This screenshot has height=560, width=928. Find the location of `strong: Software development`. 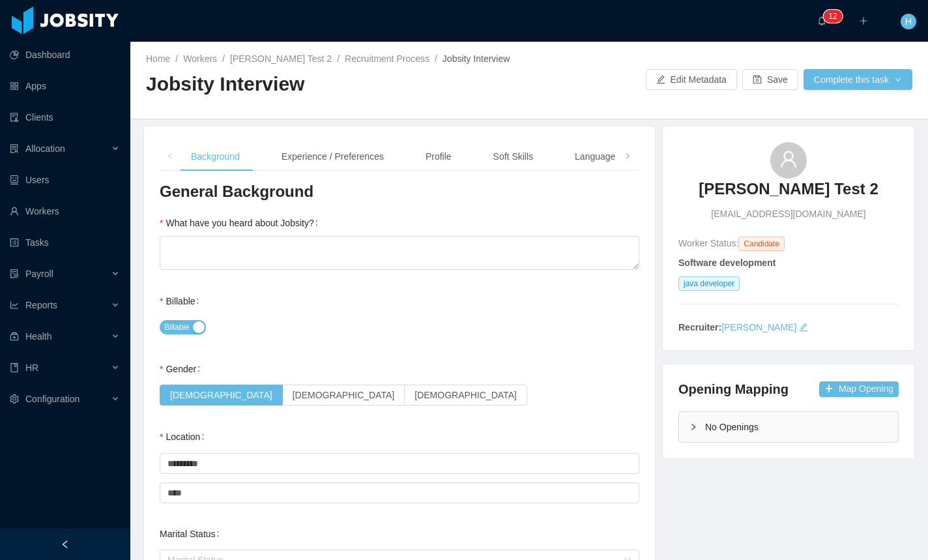

strong: Software development is located at coordinates (727, 262).